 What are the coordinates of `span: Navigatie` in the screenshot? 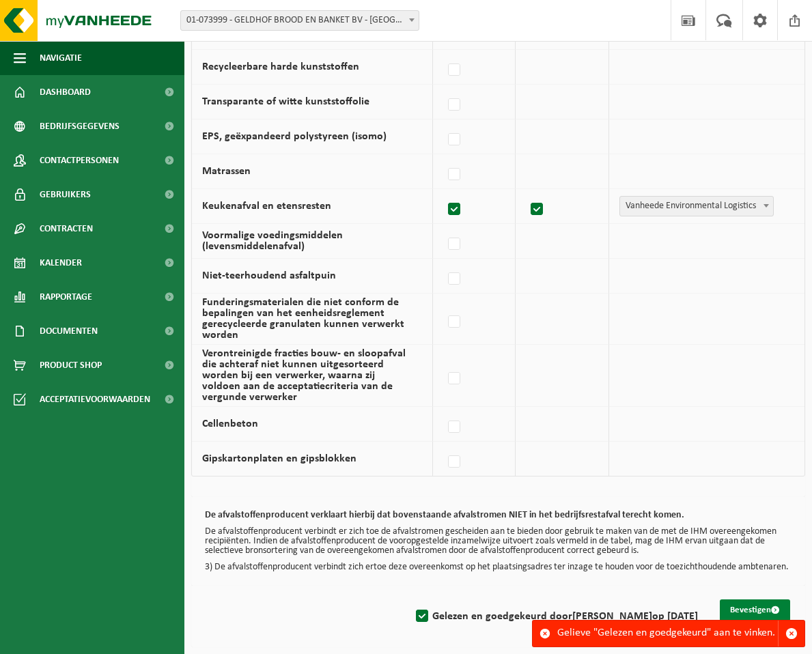 It's located at (60, 58).